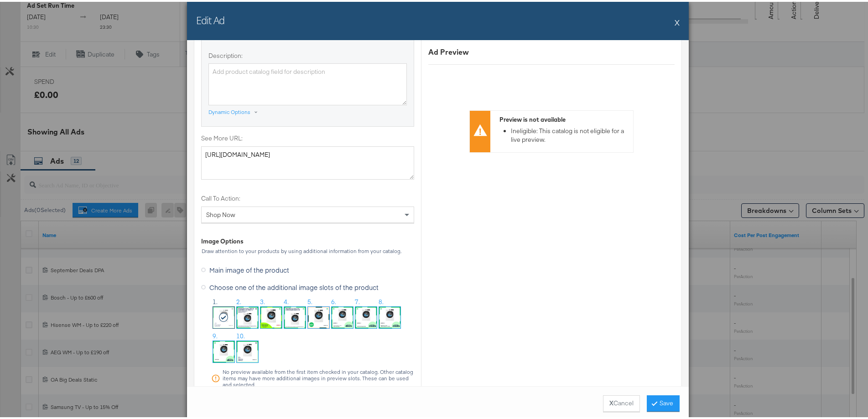 Image resolution: width=868 pixels, height=419 pixels. What do you see at coordinates (552, 50) in the screenshot?
I see `div: Ad Preview` at bounding box center [552, 50].